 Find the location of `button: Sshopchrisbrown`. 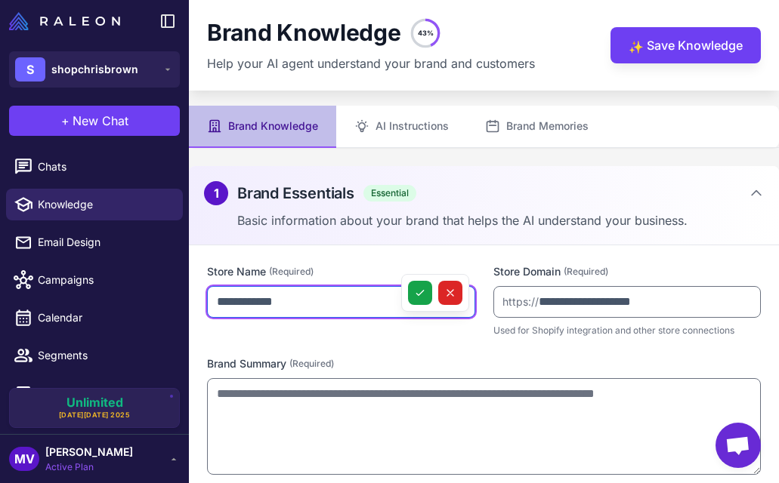

button: Sshopchrisbrown is located at coordinates (94, 69).